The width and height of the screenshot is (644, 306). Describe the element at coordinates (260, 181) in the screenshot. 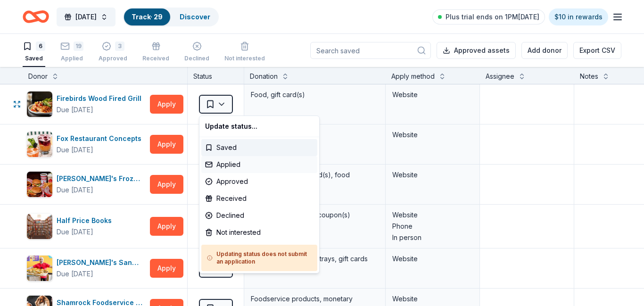

I see `div: Approved` at that location.